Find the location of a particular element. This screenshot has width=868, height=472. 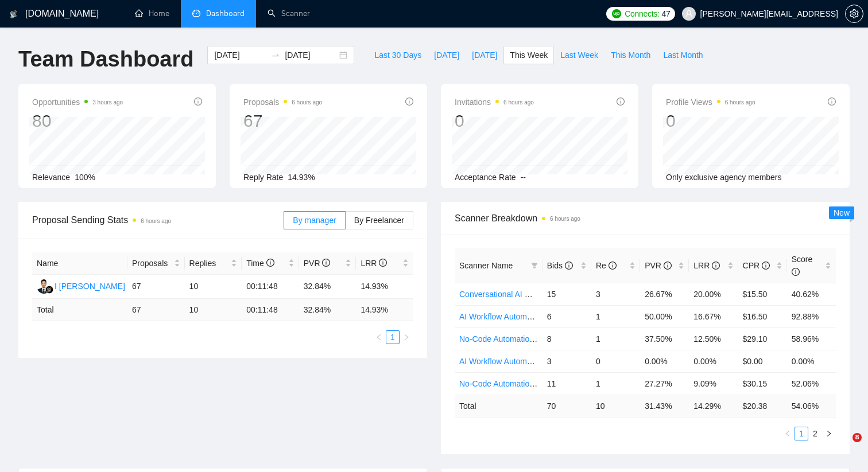

a: AI Workflow Automation (Client Filters) is located at coordinates (527, 362).